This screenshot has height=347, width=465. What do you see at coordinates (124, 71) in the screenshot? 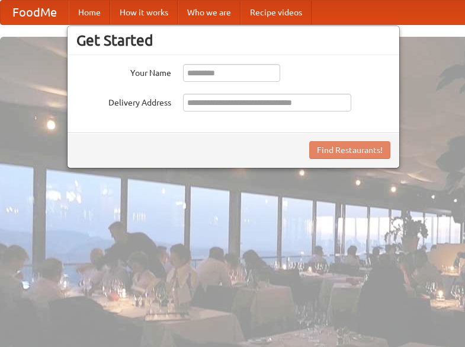
I see `label: Your Name` at bounding box center [124, 71].